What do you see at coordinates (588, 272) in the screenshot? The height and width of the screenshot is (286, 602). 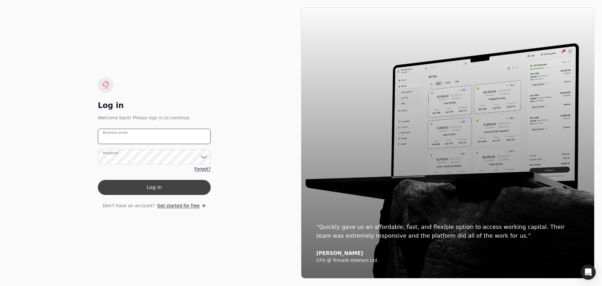 I see `div: Open Intercom Messenger` at bounding box center [588, 272].